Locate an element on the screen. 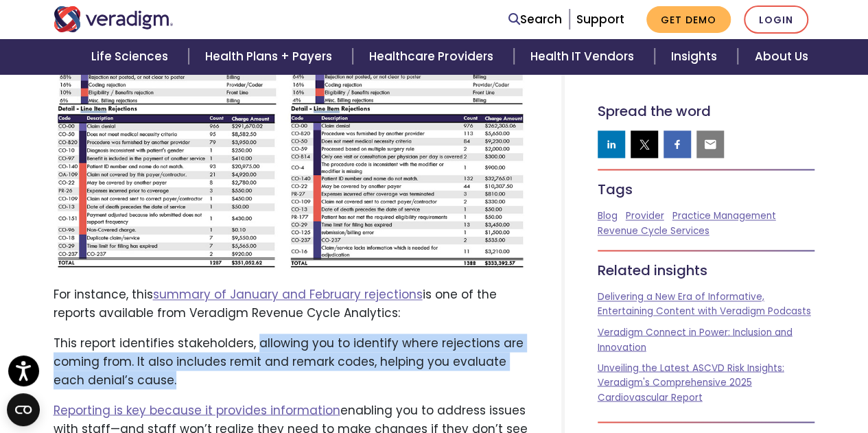 The width and height of the screenshot is (868, 433). h5: Related insights is located at coordinates (706, 271).